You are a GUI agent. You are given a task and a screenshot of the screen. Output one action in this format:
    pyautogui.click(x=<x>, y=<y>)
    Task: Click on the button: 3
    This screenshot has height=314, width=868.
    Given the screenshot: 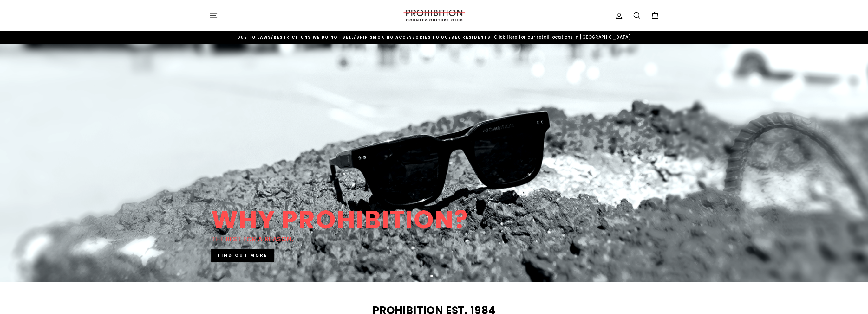 What is the action you would take?
    pyautogui.click(x=437, y=277)
    